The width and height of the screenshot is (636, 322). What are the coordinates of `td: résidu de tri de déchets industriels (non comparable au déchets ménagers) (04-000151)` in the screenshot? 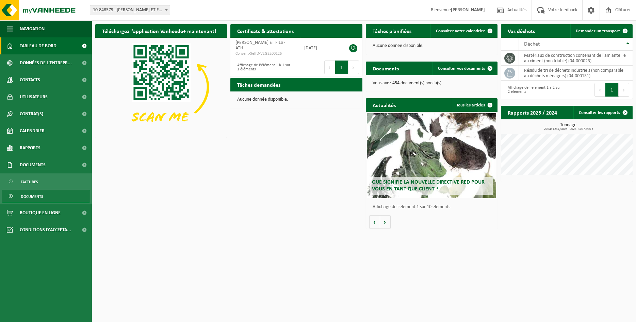 It's located at (576, 73).